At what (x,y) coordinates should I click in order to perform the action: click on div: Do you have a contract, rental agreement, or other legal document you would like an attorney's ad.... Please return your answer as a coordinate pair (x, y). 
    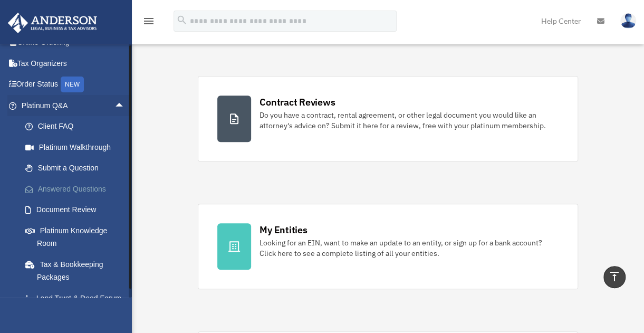
    Looking at the image, I should click on (409, 120).